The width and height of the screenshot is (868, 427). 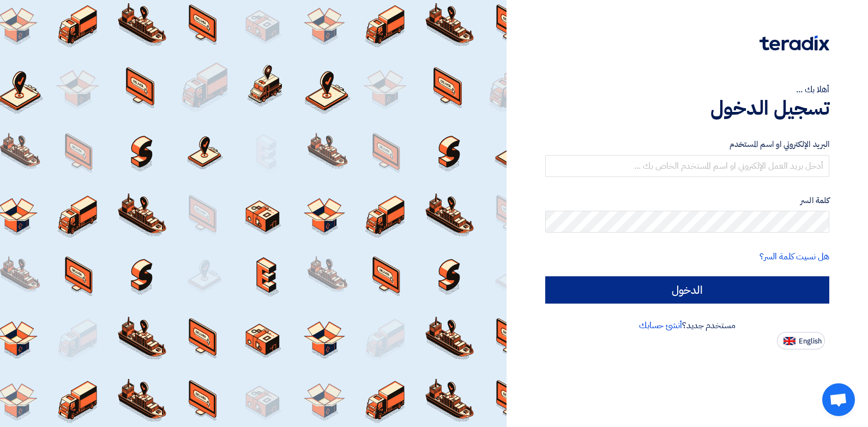 I want to click on a: أنشئ حسابك, so click(x=660, y=325).